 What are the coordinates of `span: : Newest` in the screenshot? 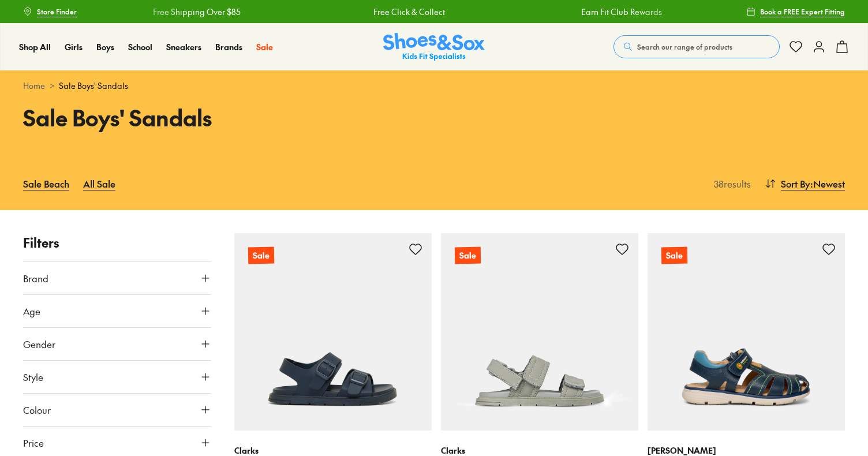 It's located at (827, 183).